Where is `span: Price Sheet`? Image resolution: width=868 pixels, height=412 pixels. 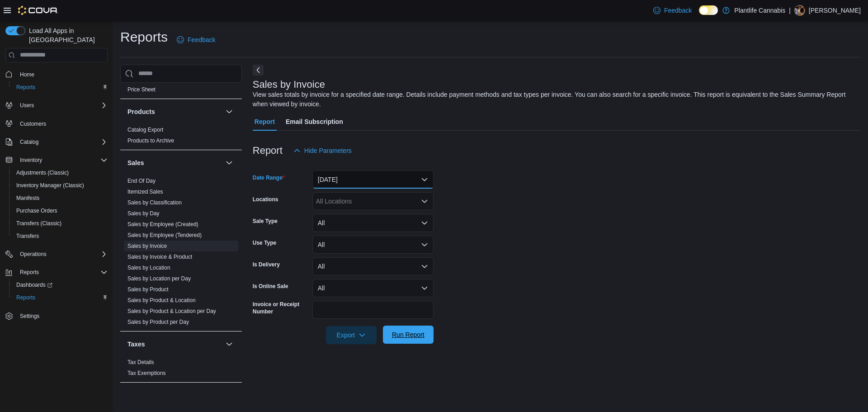 span: Price Sheet is located at coordinates (142, 90).